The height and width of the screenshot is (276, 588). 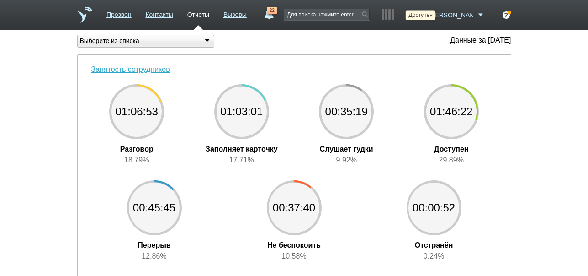 I want to click on div: 18.79%, so click(x=137, y=160).